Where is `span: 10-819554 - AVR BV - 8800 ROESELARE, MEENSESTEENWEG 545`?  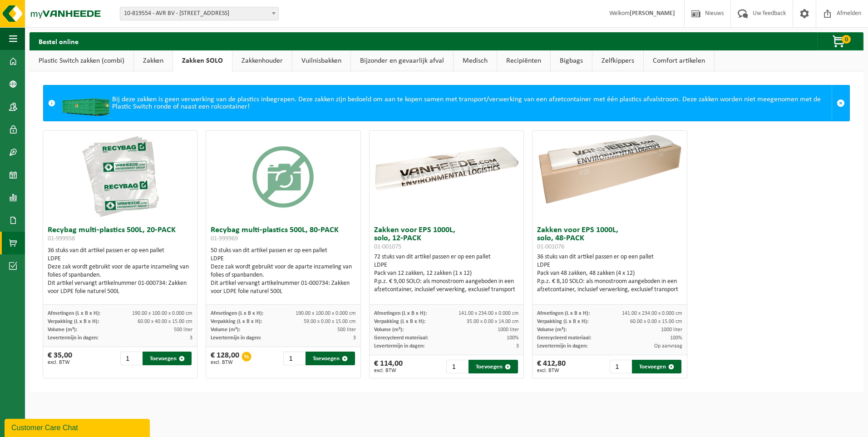 span: 10-819554 - AVR BV - 8800 ROESELARE, MEENSESTEENWEG 545 is located at coordinates (200, 14).